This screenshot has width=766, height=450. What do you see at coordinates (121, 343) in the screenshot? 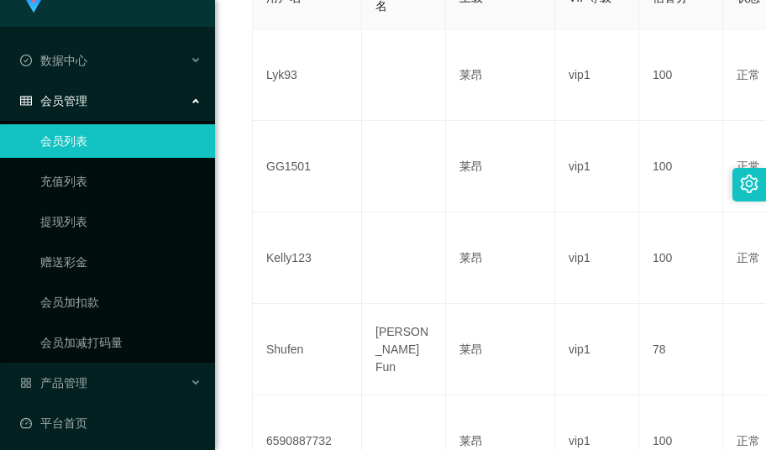
I see `a: 会员加减打码量` at bounding box center [121, 343].